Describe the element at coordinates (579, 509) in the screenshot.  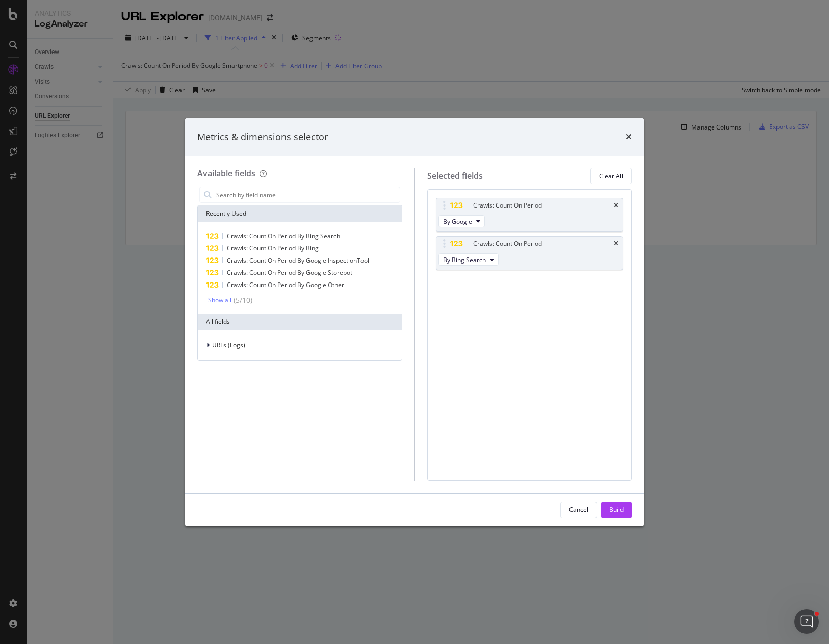
I see `div: Cancel` at that location.